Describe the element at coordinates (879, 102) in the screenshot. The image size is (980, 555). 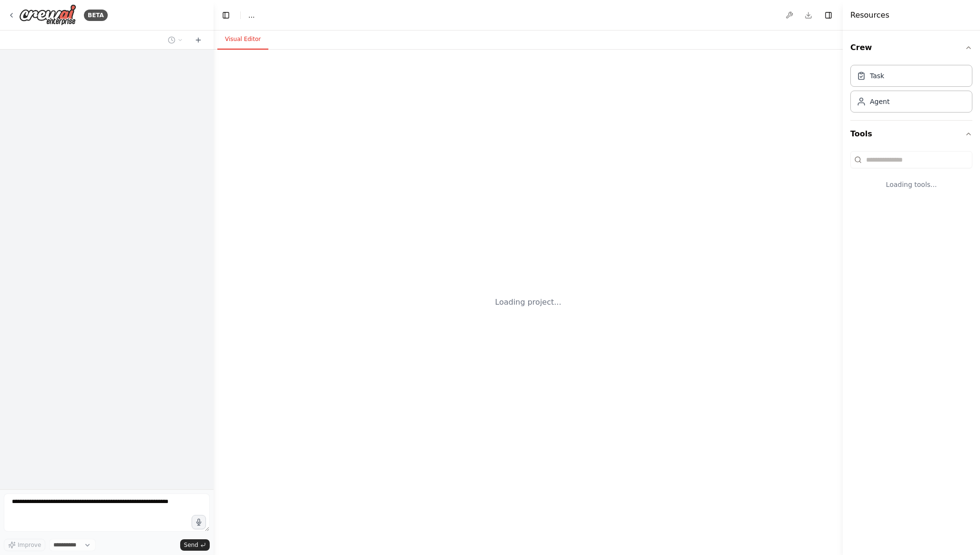
I see `div: Agent` at that location.